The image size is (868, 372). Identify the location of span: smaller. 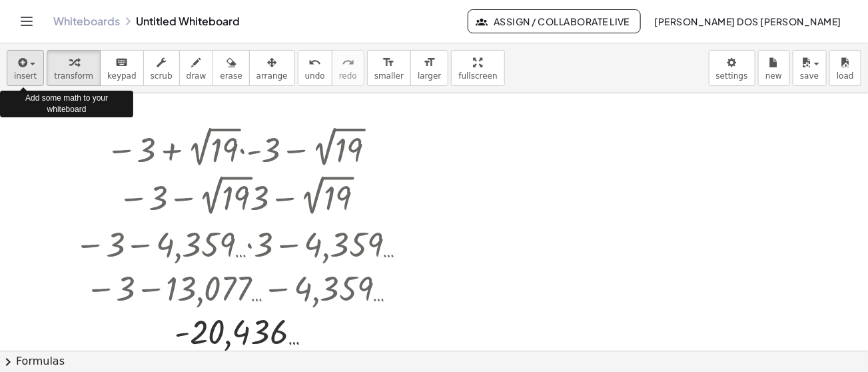
(389, 76).